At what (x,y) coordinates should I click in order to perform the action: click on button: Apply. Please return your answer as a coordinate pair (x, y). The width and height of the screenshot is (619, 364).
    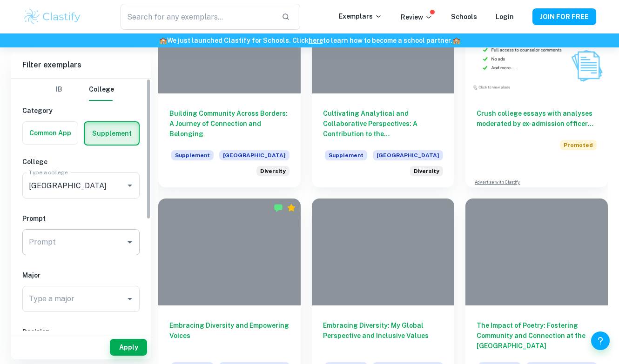
    Looking at the image, I should click on (128, 347).